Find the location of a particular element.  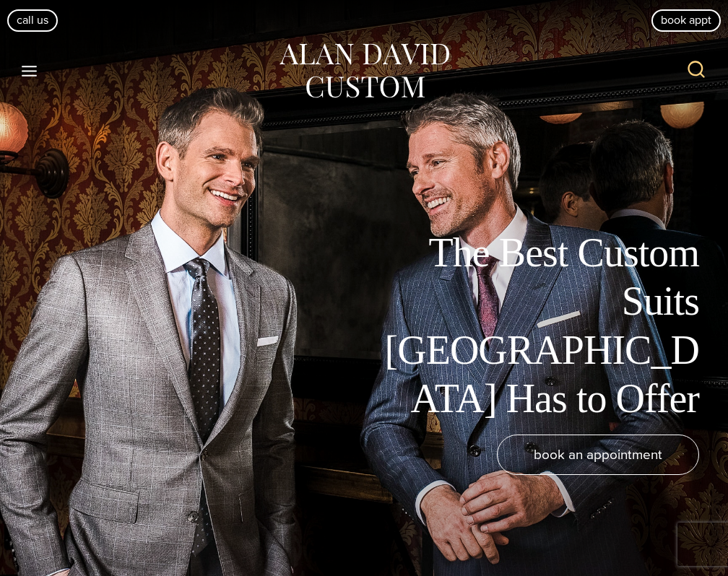

a: book an appointment is located at coordinates (599, 454).